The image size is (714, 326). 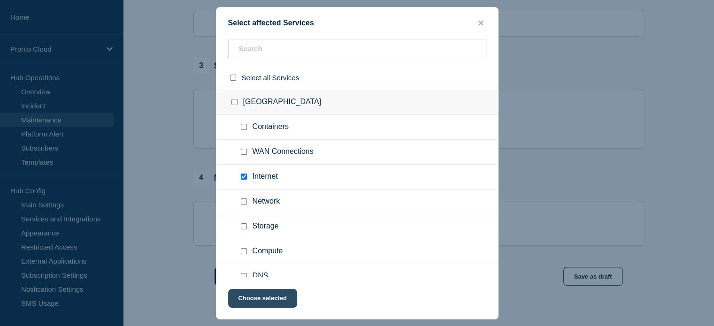 I want to click on input: Internet checkbox, so click(x=244, y=176).